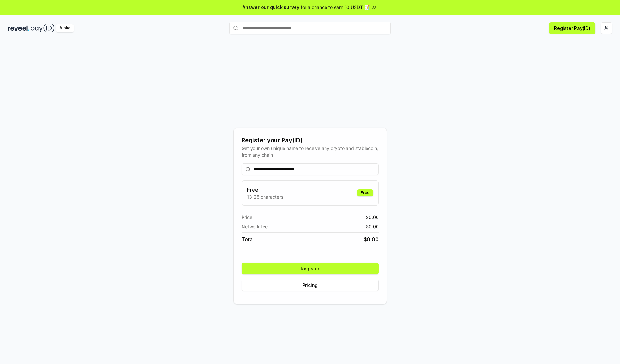  I want to click on h3: Free, so click(265, 189).